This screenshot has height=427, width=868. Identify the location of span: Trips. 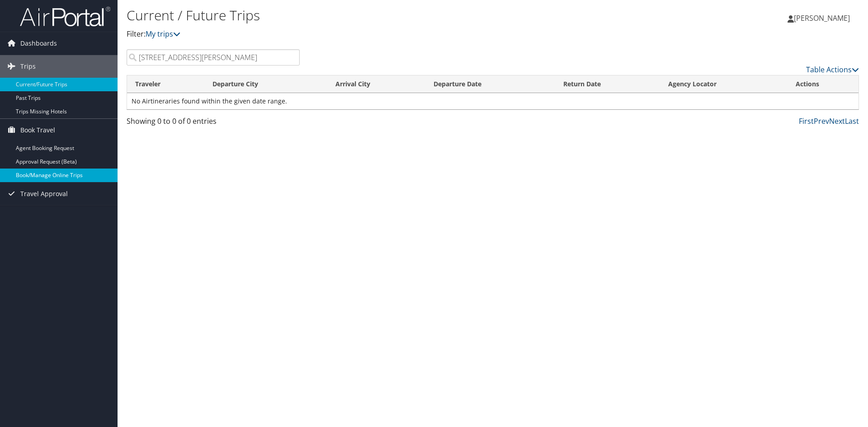
(28, 67).